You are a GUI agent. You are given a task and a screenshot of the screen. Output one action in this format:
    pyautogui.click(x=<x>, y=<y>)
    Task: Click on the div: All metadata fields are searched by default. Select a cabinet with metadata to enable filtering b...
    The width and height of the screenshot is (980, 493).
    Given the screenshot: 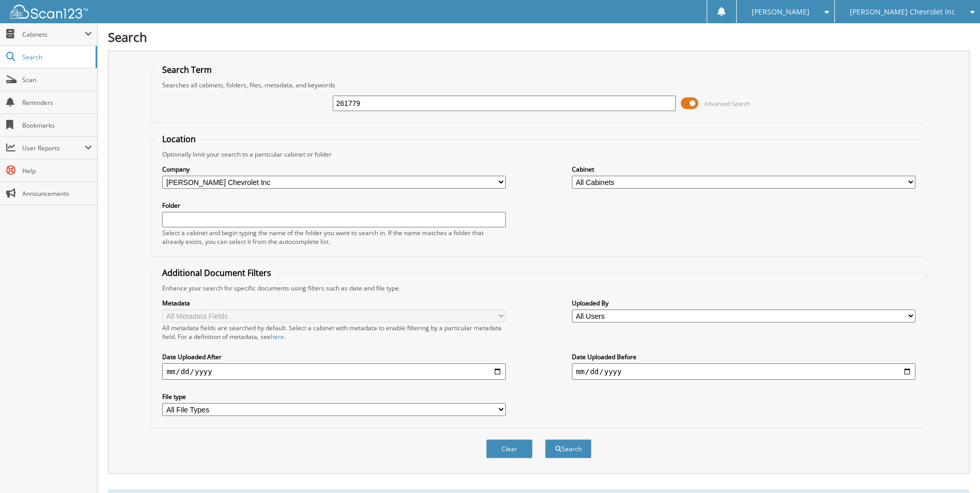 What is the action you would take?
    pyautogui.click(x=334, y=333)
    